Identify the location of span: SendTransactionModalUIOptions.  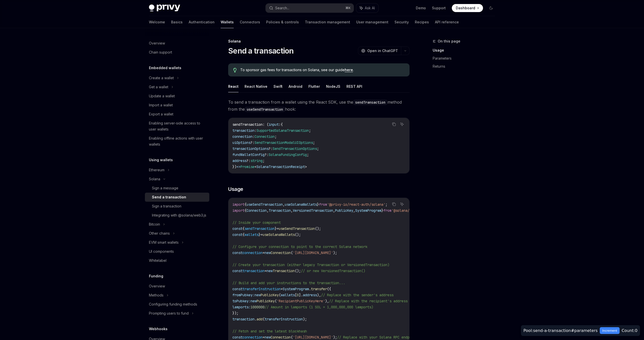
(284, 142).